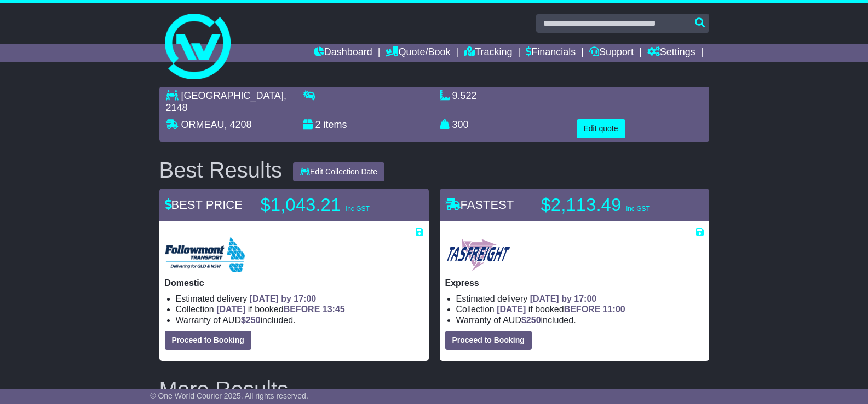 The width and height of the screenshot is (868, 404). I want to click on span: ORMEAU, so click(202, 125).